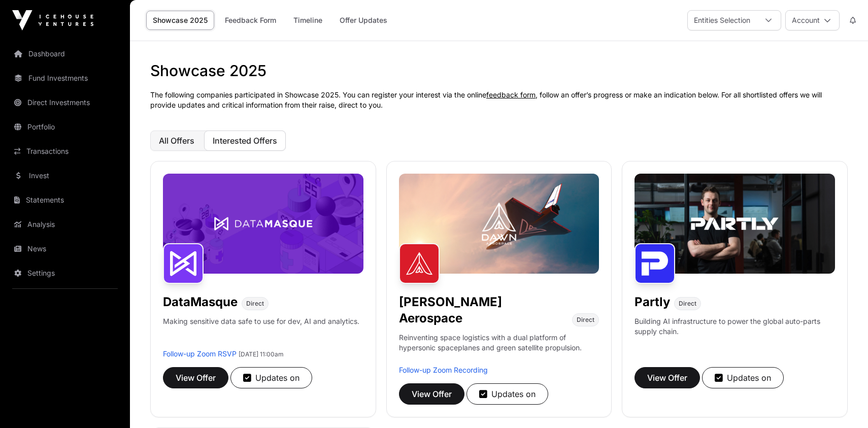 This screenshot has width=868, height=428. Describe the element at coordinates (722, 20) in the screenshot. I see `div: Entities Selection` at that location.